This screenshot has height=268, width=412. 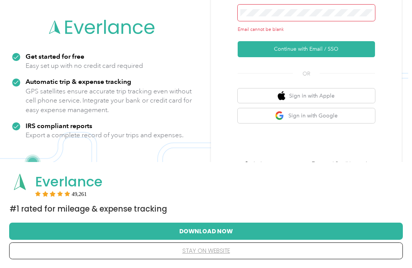 I want to click on button: Download Now, so click(x=206, y=231).